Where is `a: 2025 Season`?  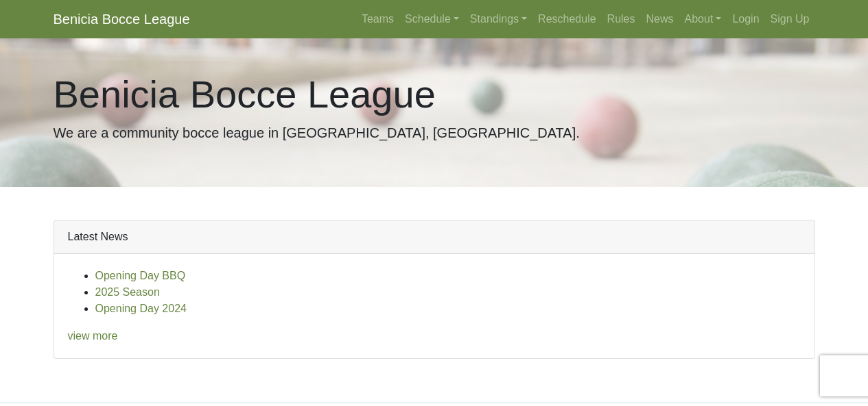
a: 2025 Season is located at coordinates (127, 292).